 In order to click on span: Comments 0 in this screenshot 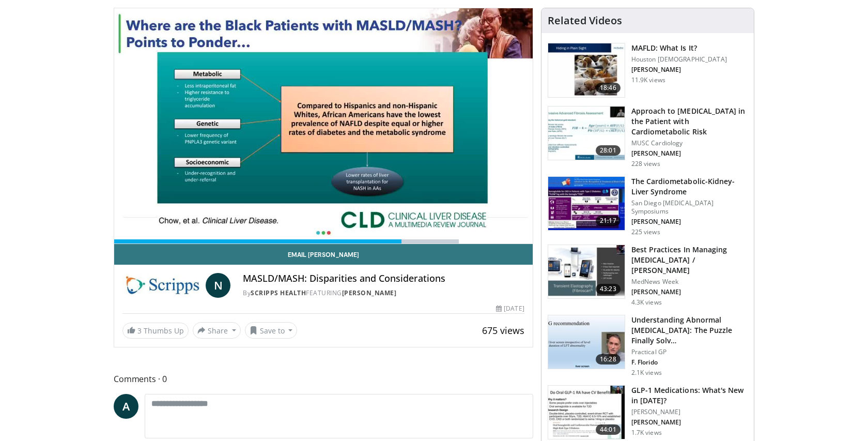, I will do `click(324, 379)`.